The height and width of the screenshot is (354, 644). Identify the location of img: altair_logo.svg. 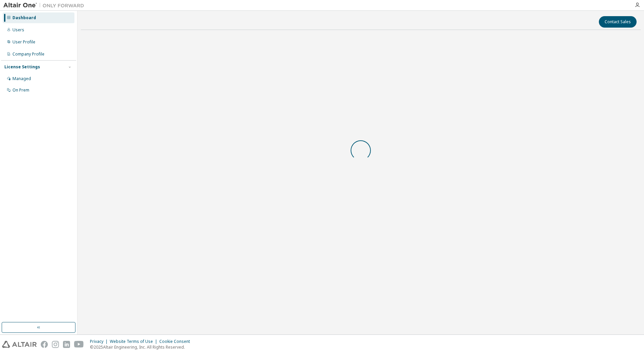
(19, 345).